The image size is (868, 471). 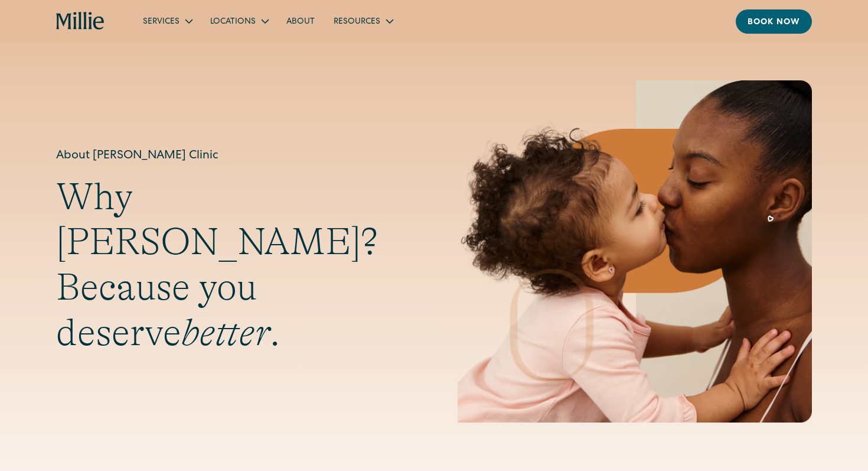 I want to click on a: Book now, so click(x=774, y=21).